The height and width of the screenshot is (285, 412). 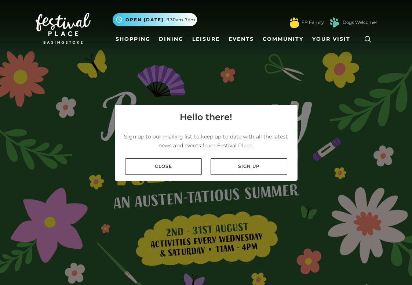 I want to click on p: Sign up to our mailing list to keep up to date with all the latest news and events from Festival ..., so click(x=206, y=141).